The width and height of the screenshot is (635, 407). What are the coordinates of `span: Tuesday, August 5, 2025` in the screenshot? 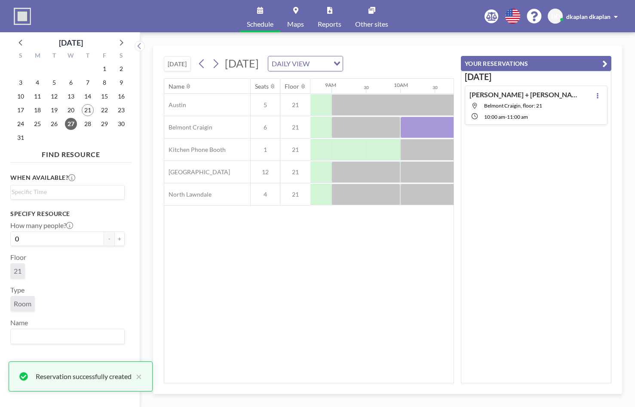 It's located at (54, 83).